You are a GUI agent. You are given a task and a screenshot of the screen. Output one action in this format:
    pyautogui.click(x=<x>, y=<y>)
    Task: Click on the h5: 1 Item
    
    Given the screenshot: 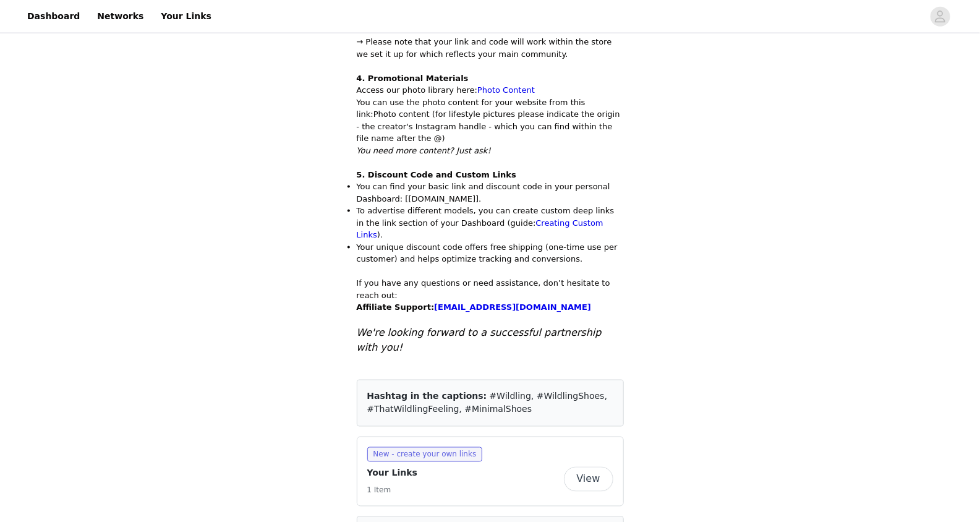 What is the action you would take?
    pyautogui.click(x=393, y=491)
    